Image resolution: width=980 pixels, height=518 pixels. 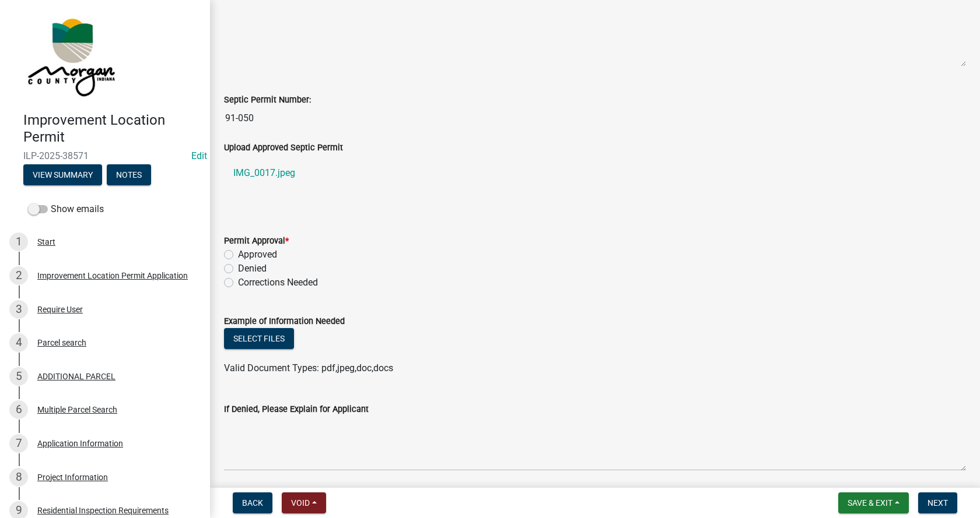 What do you see at coordinates (19, 242) in the screenshot?
I see `div: 1` at bounding box center [19, 242].